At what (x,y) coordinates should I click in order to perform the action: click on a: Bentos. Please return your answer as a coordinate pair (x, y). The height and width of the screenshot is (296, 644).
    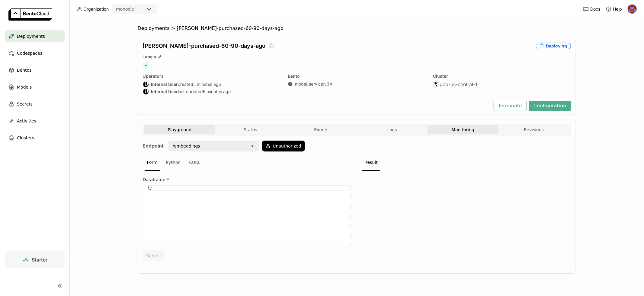
    Looking at the image, I should click on (35, 70).